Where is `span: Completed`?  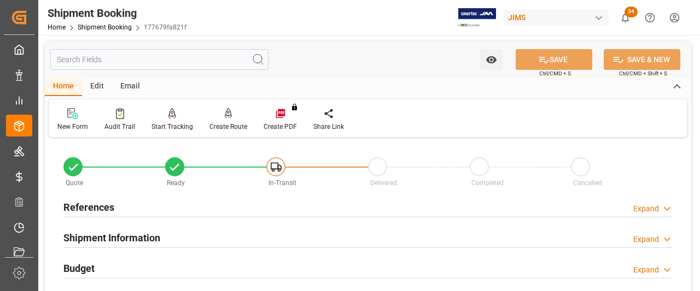
span: Completed is located at coordinates (487, 183).